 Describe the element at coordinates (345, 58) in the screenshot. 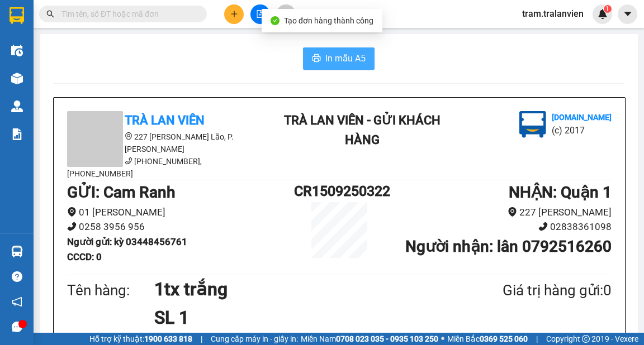

I see `span: In mẫu A5` at that location.